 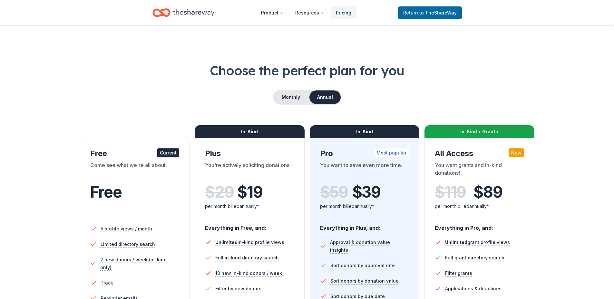 What do you see at coordinates (291, 97) in the screenshot?
I see `button: Monthly` at bounding box center [291, 97].